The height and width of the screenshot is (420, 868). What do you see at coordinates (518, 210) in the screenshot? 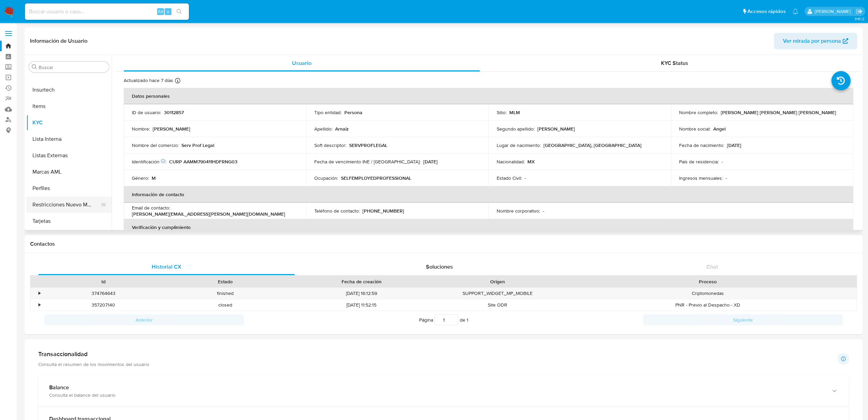
I see `p: Nombre corporativo :` at bounding box center [518, 210].